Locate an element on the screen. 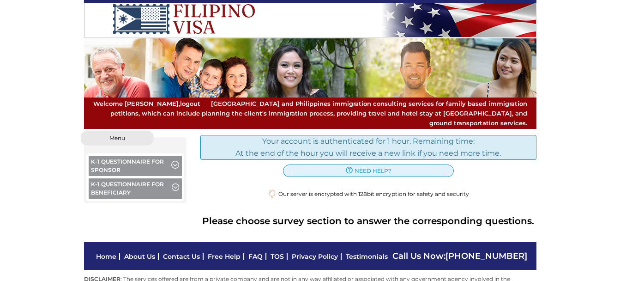 The width and height of the screenshot is (620, 281). a: Home is located at coordinates (106, 256).